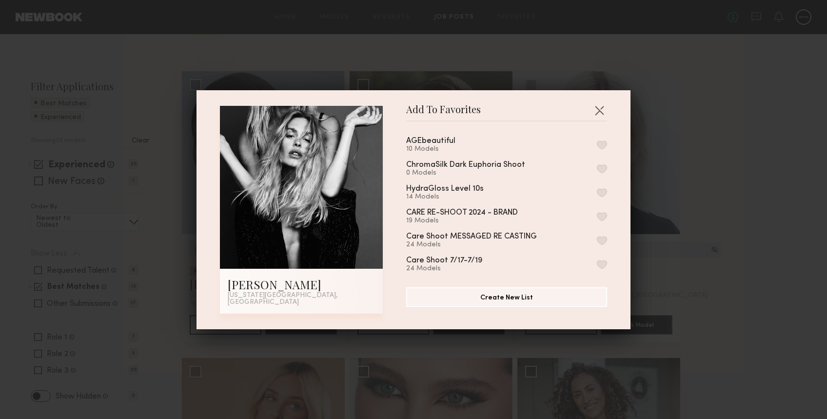 The width and height of the screenshot is (827, 419). What do you see at coordinates (443, 113) in the screenshot?
I see `span: Add To Favorites` at bounding box center [443, 113].